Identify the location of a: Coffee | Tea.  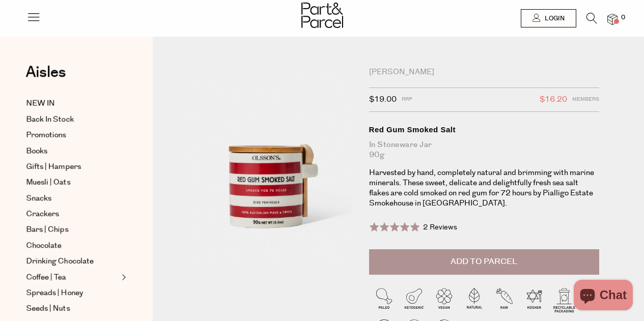
(73, 278).